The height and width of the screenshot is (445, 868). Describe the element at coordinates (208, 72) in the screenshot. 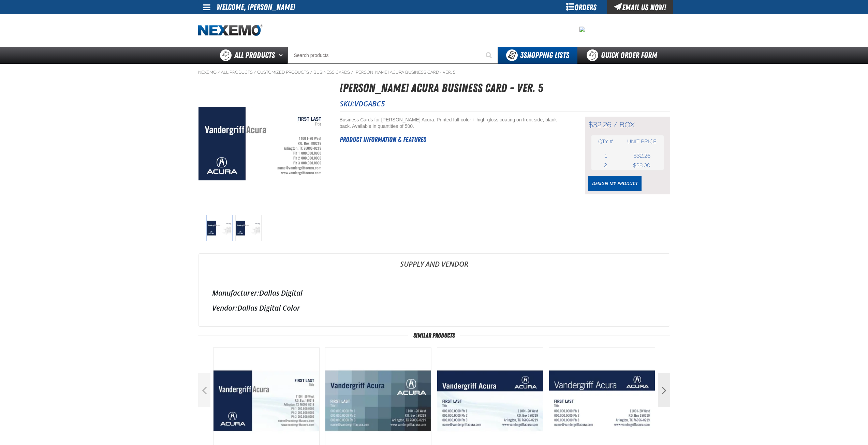

I see `a: Nexemo` at that location.